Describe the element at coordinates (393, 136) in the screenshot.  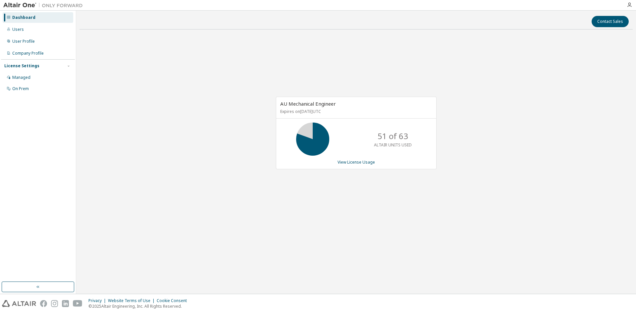
I see `p: 51 of 63` at that location.